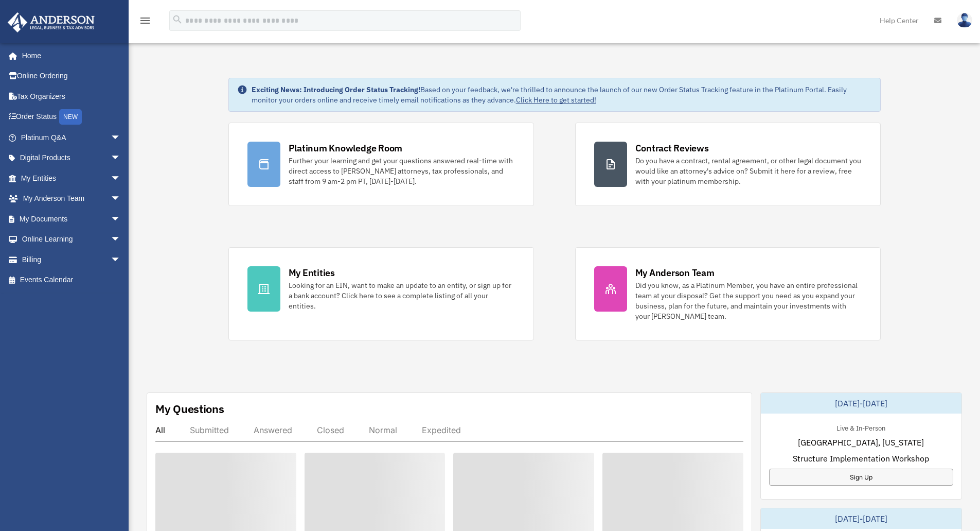  I want to click on a: My Entities Looking for an EIN, want to make an update to an entity, or sign up for a bank accoun..., so click(382, 294).